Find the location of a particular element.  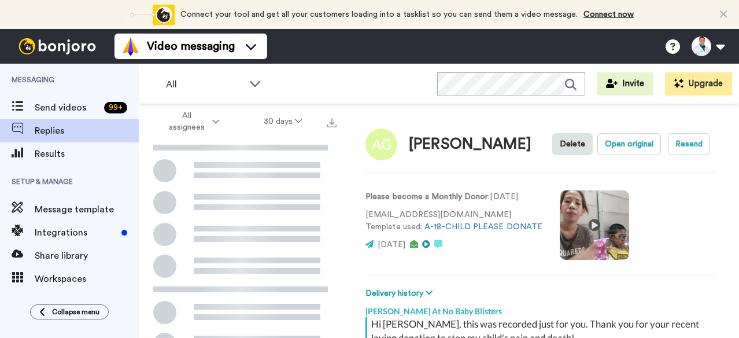

span: All assignees is located at coordinates (186, 121).